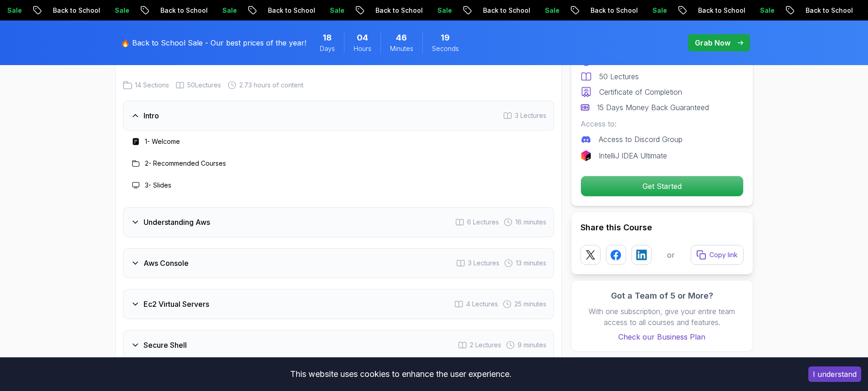 Image resolution: width=868 pixels, height=391 pixels. What do you see at coordinates (445, 38) in the screenshot?
I see `span: 19 Seconds` at bounding box center [445, 38].